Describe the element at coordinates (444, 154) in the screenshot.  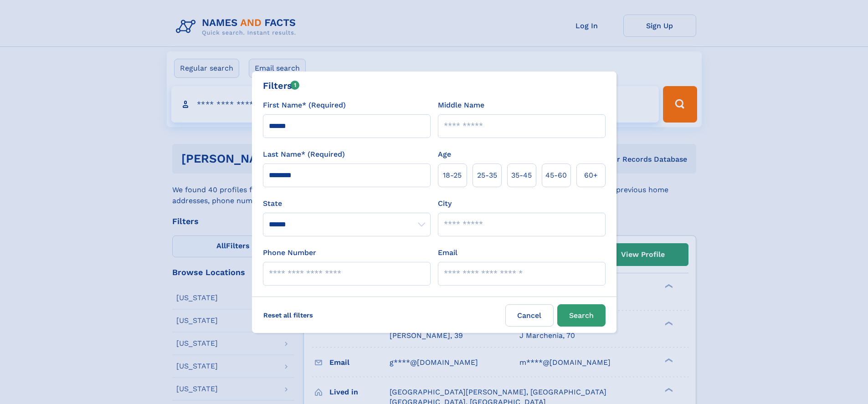
I see `label: Age` at that location.